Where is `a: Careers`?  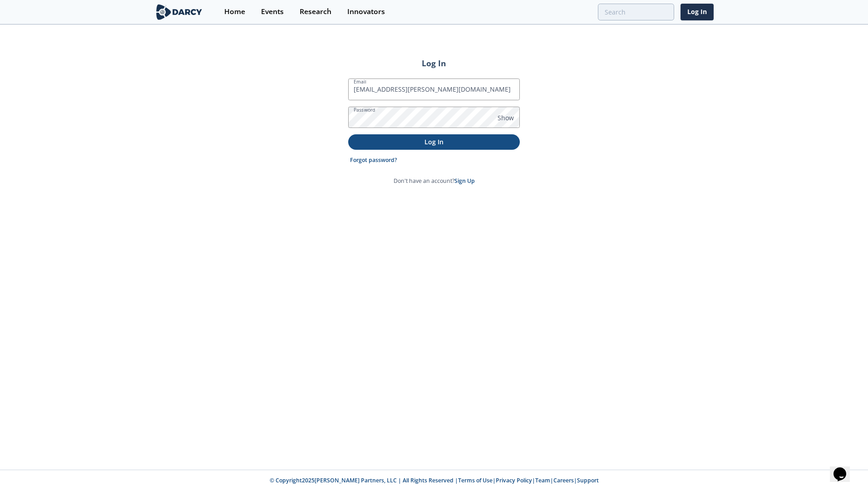 a: Careers is located at coordinates (564, 480).